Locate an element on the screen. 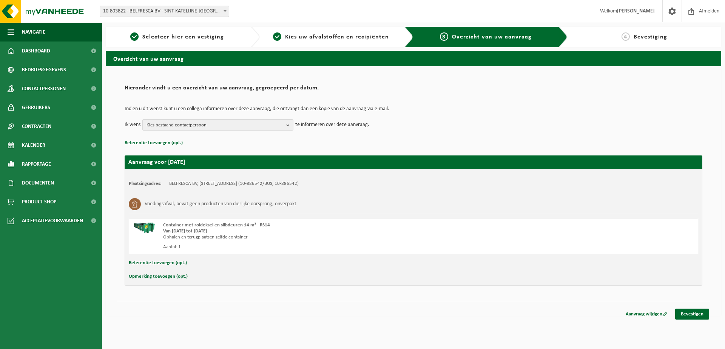 The height and width of the screenshot is (349, 725). strong: Plaatsingsadres: is located at coordinates (145, 184).